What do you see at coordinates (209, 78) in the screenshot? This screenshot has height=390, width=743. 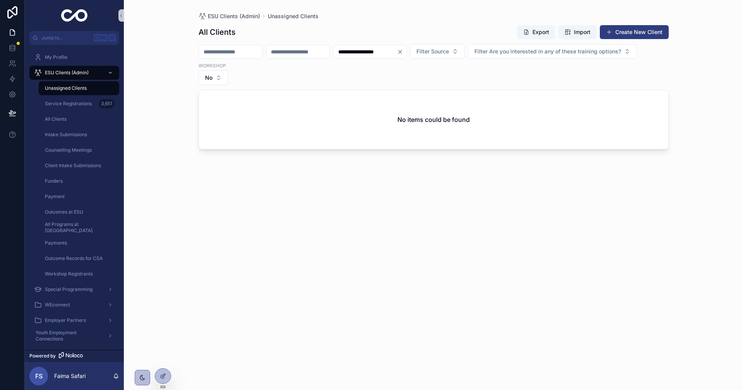 I see `span: No` at bounding box center [209, 78].